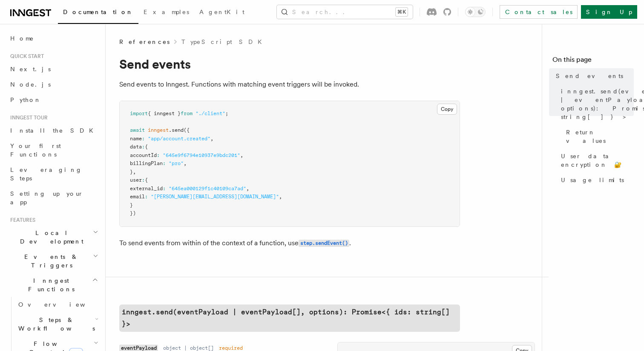 This screenshot has height=351, width=644. What do you see at coordinates (26, 100) in the screenshot?
I see `span: Python` at bounding box center [26, 100].